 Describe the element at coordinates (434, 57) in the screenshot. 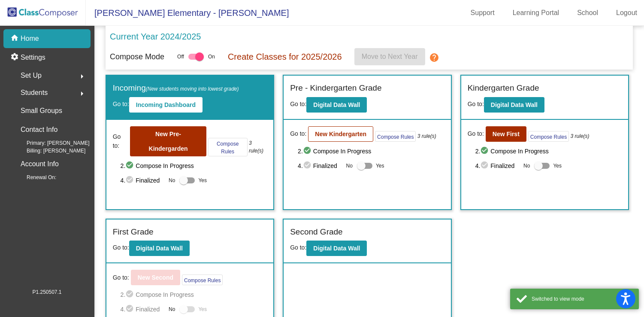

I see `mat-icon: help` at that location.